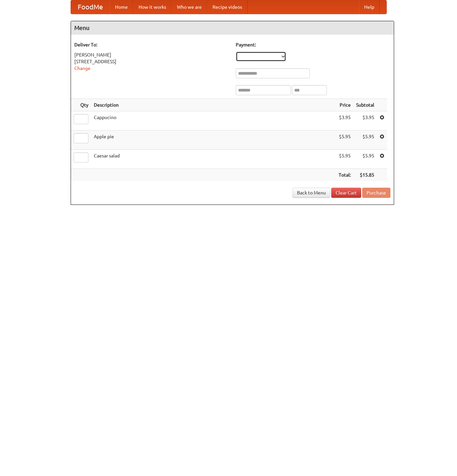  Describe the element at coordinates (345, 105) in the screenshot. I see `th: Price` at that location.